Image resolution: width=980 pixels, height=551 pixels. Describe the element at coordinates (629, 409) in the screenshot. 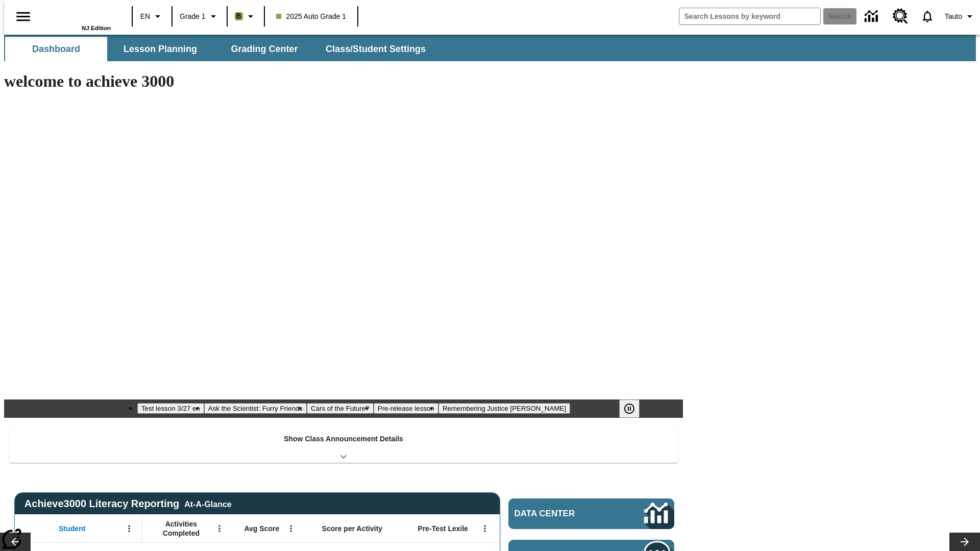

I see `button: Pause` at that location.